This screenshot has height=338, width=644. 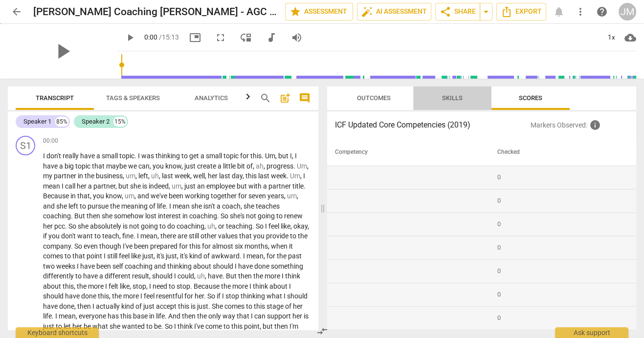 What do you see at coordinates (486, 12) in the screenshot?
I see `button: Sharing summary` at bounding box center [486, 12].